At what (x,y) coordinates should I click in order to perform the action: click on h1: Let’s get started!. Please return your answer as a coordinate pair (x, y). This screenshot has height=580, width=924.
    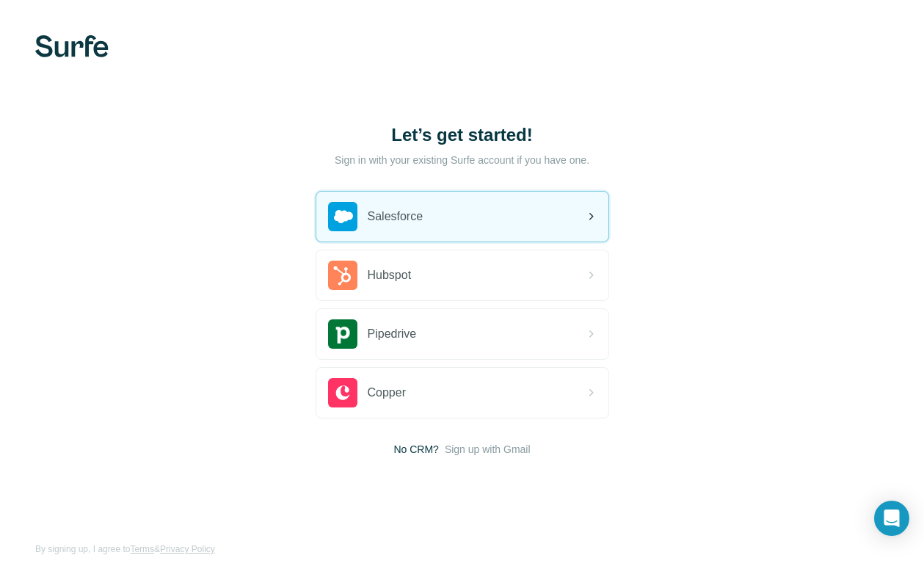
    Looking at the image, I should click on (462, 135).